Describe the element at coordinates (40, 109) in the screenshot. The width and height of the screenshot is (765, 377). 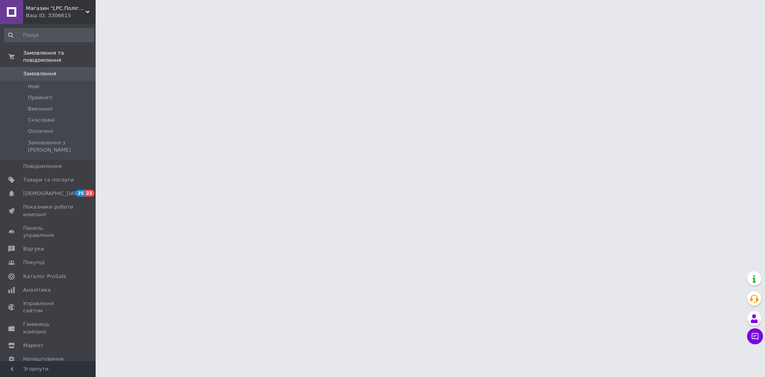
I see `span: Виконані` at that location.